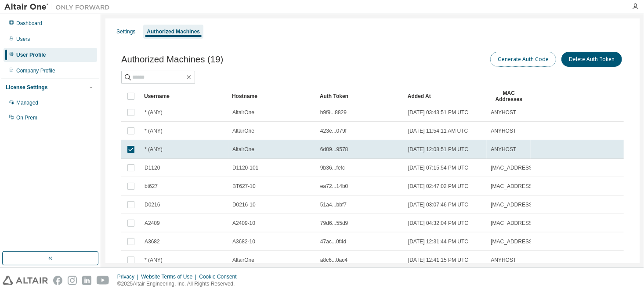  Describe the element at coordinates (592, 60) in the screenshot. I see `button: Delete Auth Token` at that location.